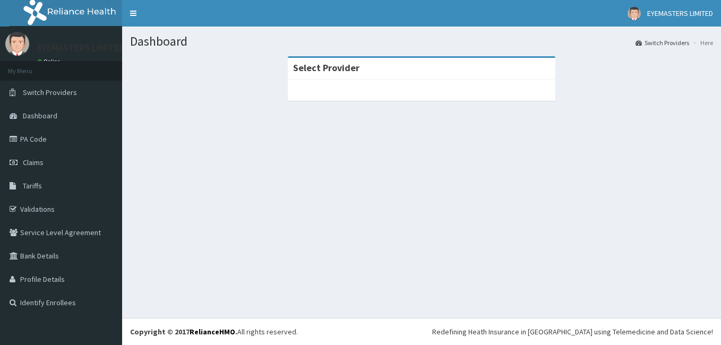 Image resolution: width=721 pixels, height=345 pixels. What do you see at coordinates (662, 42) in the screenshot?
I see `a: Switch Providers` at bounding box center [662, 42].